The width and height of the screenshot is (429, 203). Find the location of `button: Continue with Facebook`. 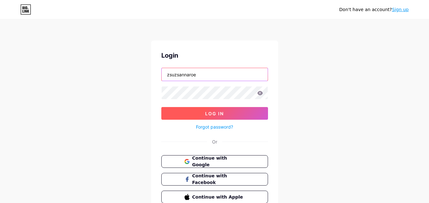

button: Continue with Facebook is located at coordinates (215, 180).